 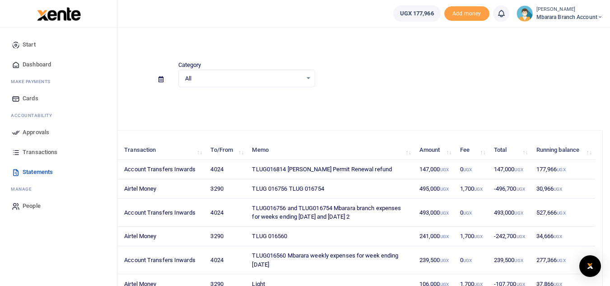 What do you see at coordinates (510, 150) in the screenshot?
I see `th: Total: activate to sort column ascending` at bounding box center [510, 150].